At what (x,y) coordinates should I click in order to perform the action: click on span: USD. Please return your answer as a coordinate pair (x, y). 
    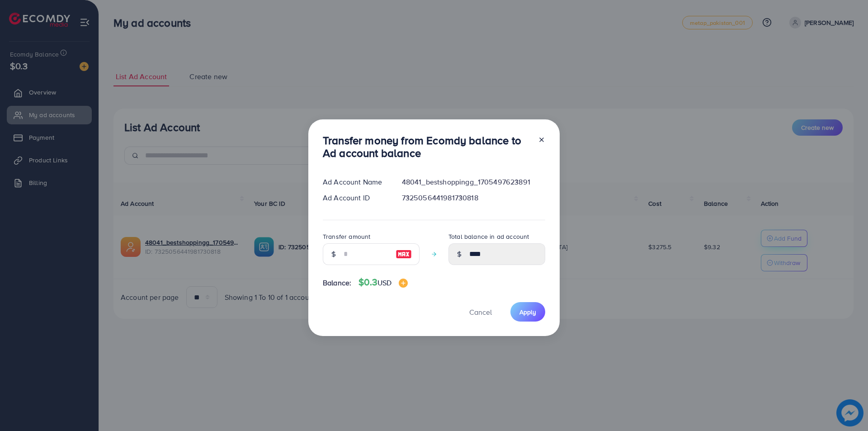
    Looking at the image, I should click on (385, 282).